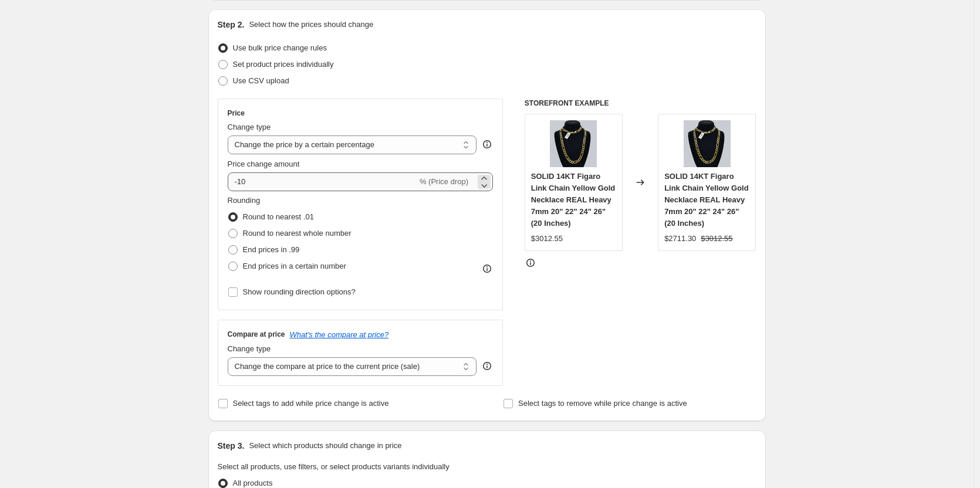  Describe the element at coordinates (444, 181) in the screenshot. I see `span: % (Price drop)` at that location.